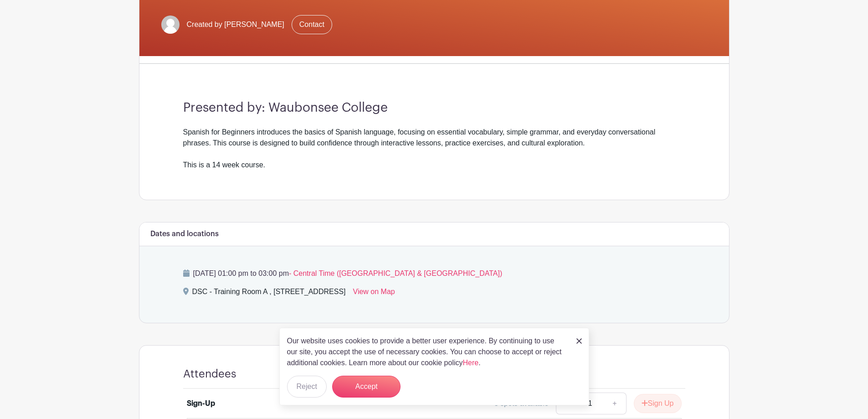 This screenshot has width=868, height=419. Describe the element at coordinates (374, 294) in the screenshot. I see `a: View on Map` at that location.